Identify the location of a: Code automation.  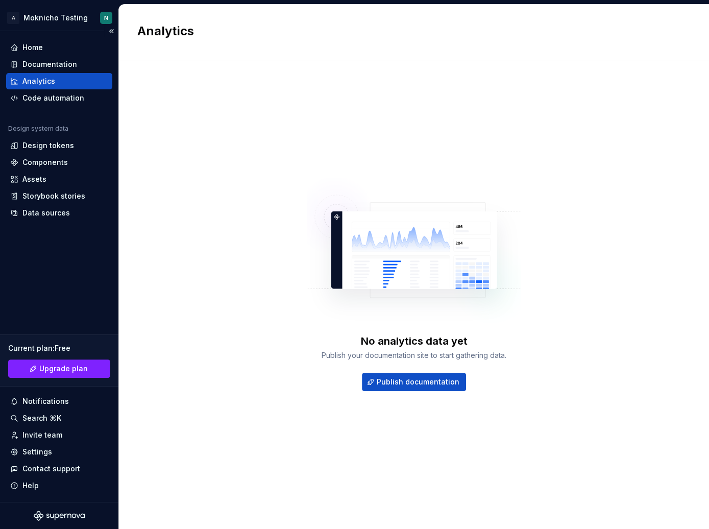
(59, 98).